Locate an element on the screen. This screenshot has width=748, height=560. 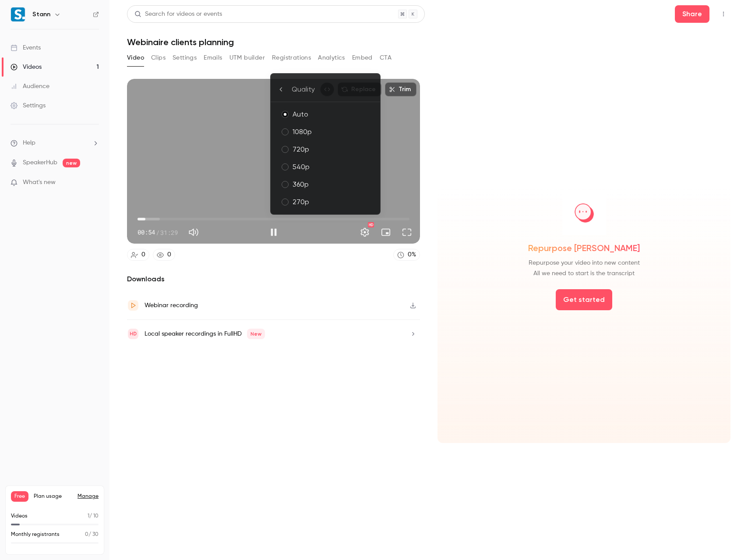
div: 270p is located at coordinates (333, 202).